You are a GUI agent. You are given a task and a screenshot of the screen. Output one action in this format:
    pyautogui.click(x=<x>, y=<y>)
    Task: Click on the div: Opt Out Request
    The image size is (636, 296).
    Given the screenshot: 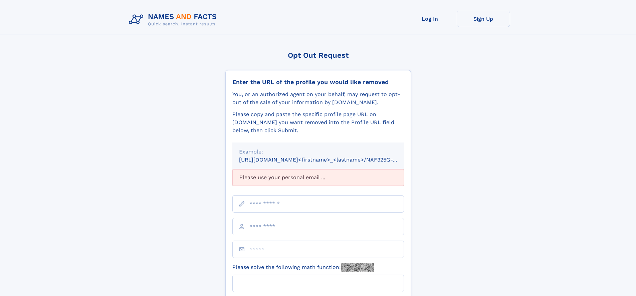 What is the action you would take?
    pyautogui.click(x=318, y=55)
    